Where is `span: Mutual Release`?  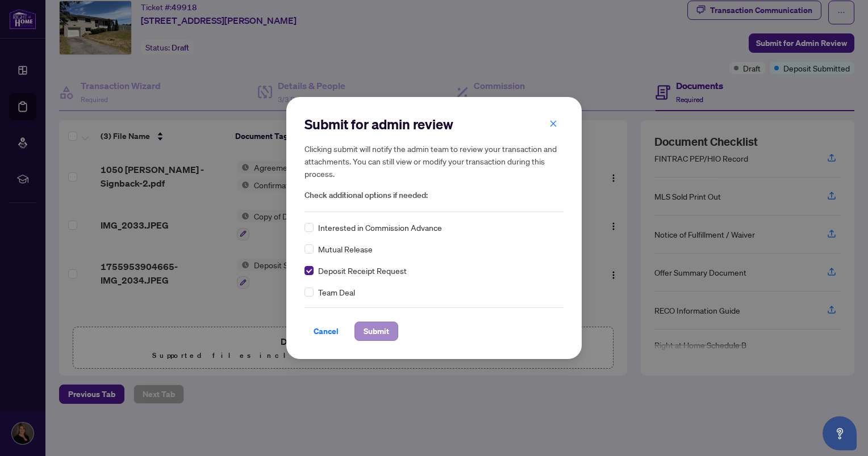 span: Mutual Release is located at coordinates (345, 249).